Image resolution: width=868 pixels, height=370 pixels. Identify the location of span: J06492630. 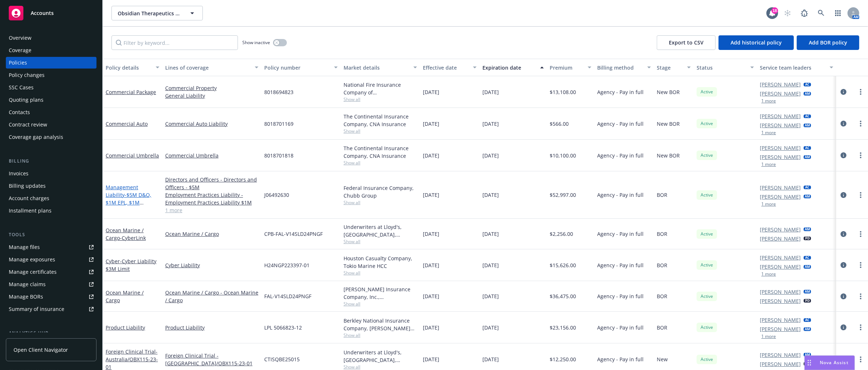
(277, 195).